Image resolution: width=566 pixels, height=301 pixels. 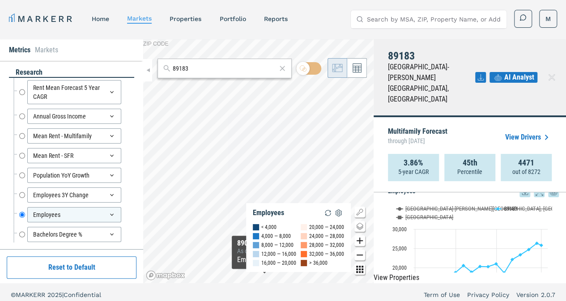 I want to click on div: 8,000 — 12,000, so click(x=277, y=245).